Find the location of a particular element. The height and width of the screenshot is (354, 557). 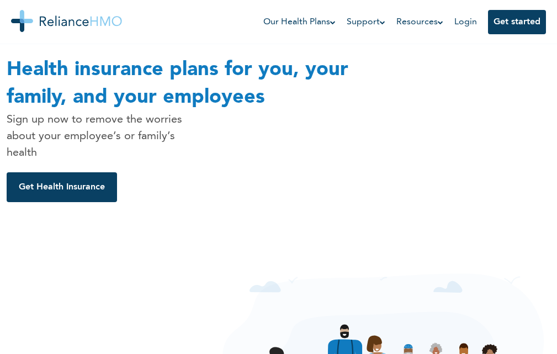

img: Reliance HMO's Logo is located at coordinates (66, 21).